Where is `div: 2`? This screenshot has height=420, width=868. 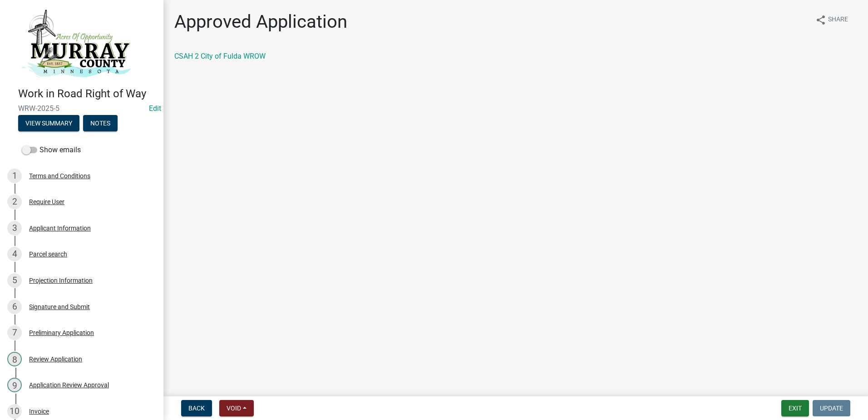
div: 2 is located at coordinates (14, 202).